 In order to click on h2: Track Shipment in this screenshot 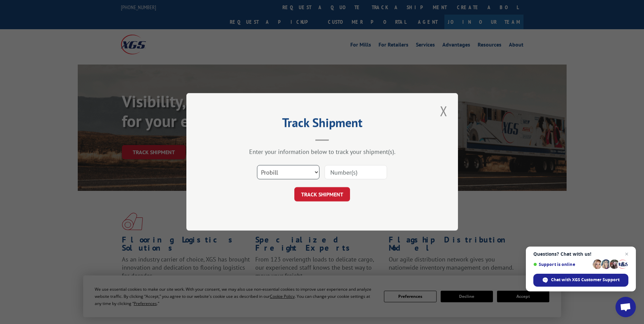, I will do `click(322, 124)`.